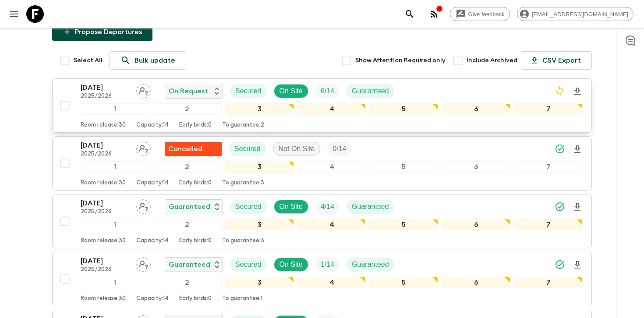 This screenshot has width=644, height=318. Describe the element at coordinates (102, 32) in the screenshot. I see `button: Propose Departures` at that location.